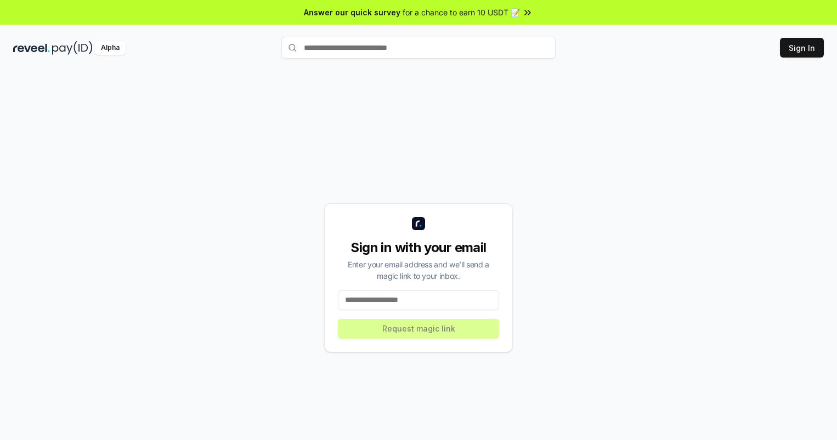 This screenshot has height=440, width=837. What do you see at coordinates (418, 224) in the screenshot?
I see `img: logo_small` at bounding box center [418, 224].